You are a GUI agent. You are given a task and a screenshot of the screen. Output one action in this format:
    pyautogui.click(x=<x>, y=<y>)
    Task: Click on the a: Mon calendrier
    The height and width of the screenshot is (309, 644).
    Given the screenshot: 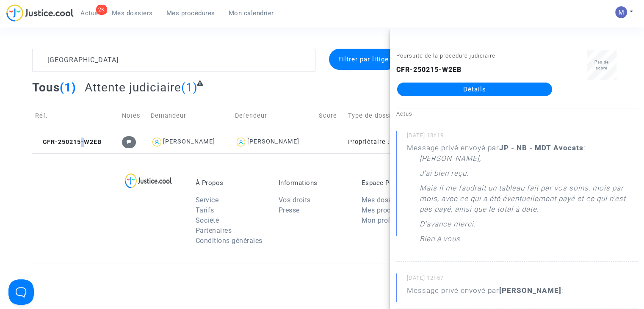 What is the action you would take?
    pyautogui.click(x=251, y=13)
    